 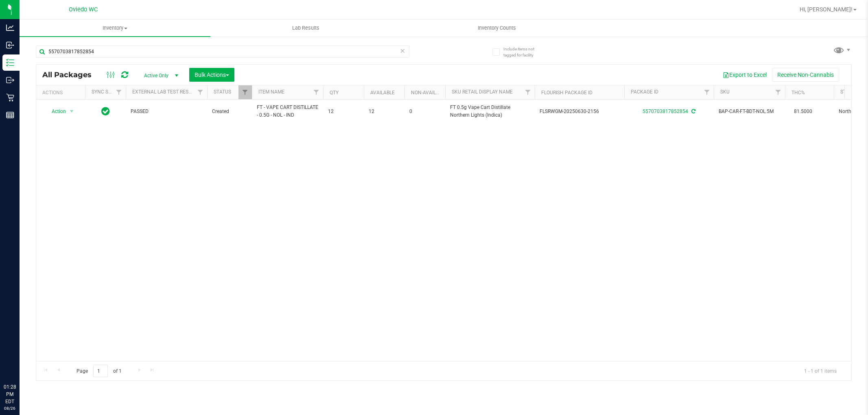 What do you see at coordinates (403, 51) in the screenshot?
I see `span: Clear` at bounding box center [403, 51].